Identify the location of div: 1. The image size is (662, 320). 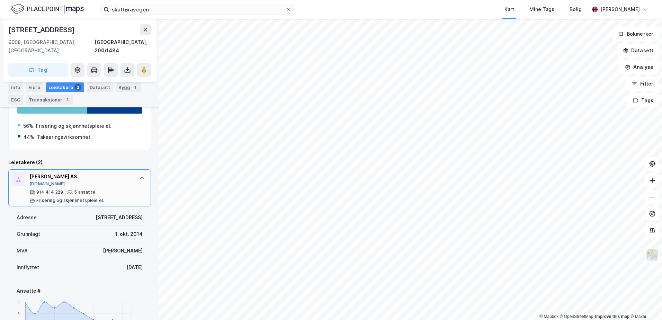
(135, 87).